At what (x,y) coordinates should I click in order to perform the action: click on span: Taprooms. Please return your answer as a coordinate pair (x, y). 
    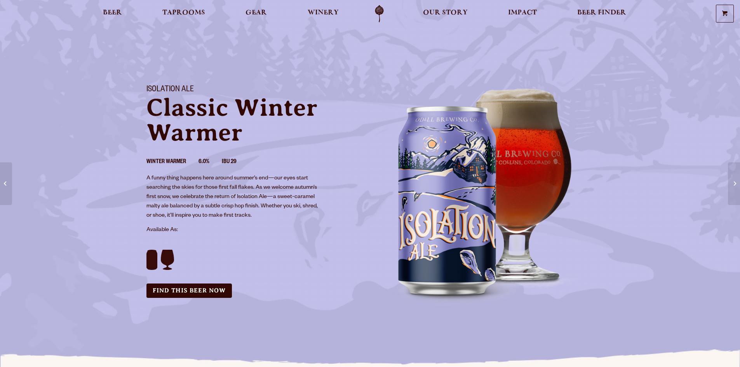
    Looking at the image, I should click on (184, 13).